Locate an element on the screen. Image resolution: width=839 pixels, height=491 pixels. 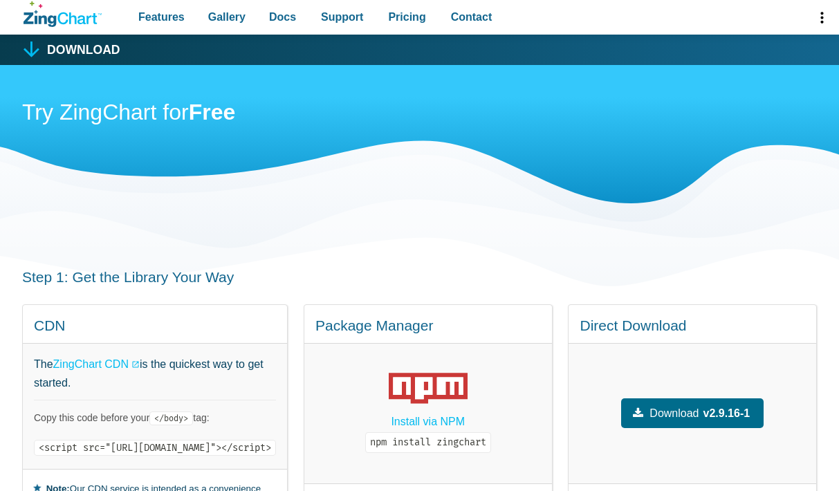
h4: Direct Download is located at coordinates (692, 325).